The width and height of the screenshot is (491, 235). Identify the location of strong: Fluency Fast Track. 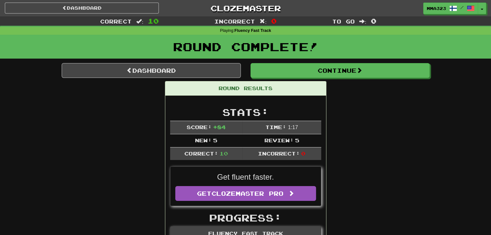
(252, 31).